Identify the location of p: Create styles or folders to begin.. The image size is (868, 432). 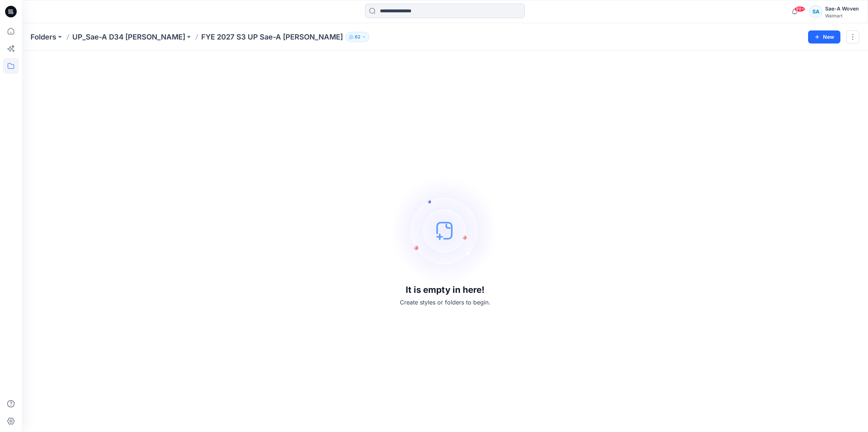
(445, 303).